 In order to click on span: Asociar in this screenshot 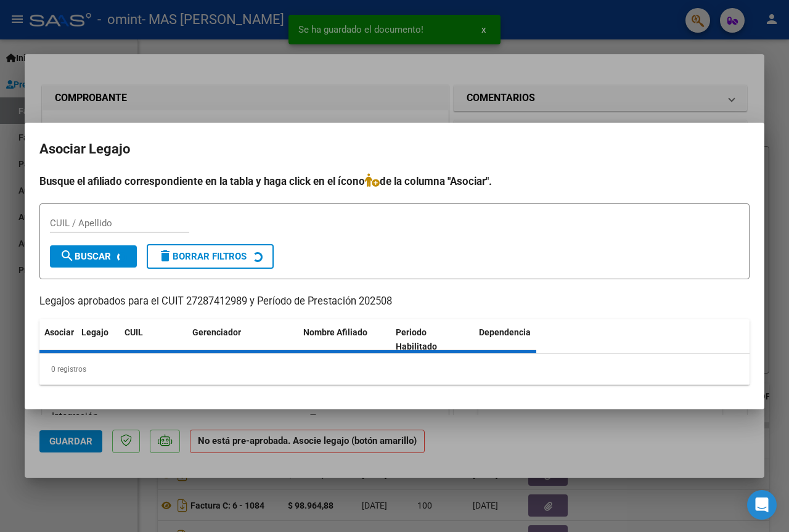, I will do `click(59, 332)`.